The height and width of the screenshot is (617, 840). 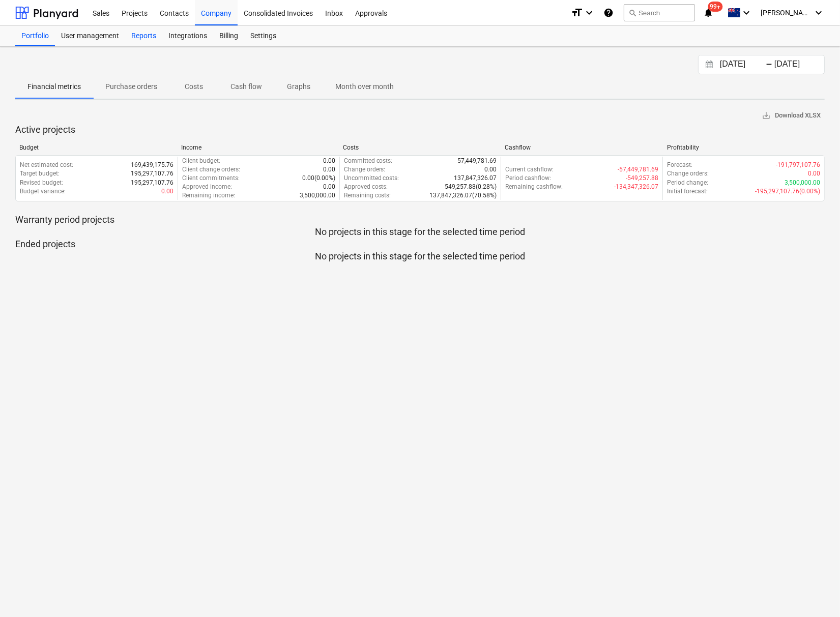 I want to click on button: Interact with the calendar and add the check-in date for your trip., so click(x=709, y=65).